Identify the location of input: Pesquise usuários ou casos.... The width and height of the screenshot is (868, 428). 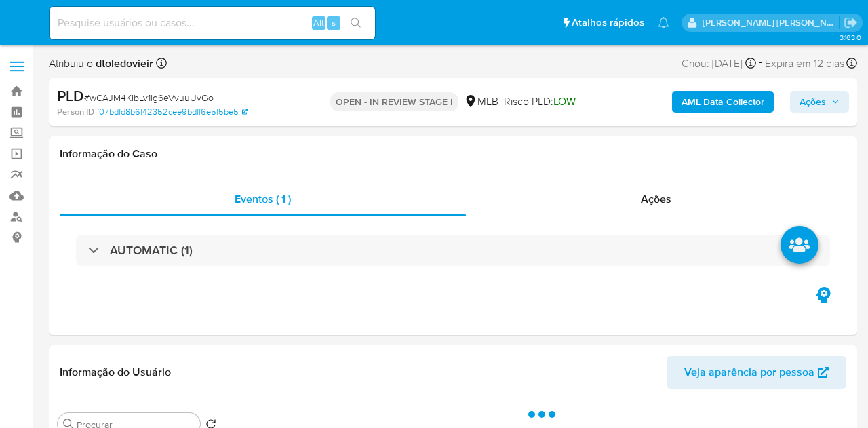
(212, 23).